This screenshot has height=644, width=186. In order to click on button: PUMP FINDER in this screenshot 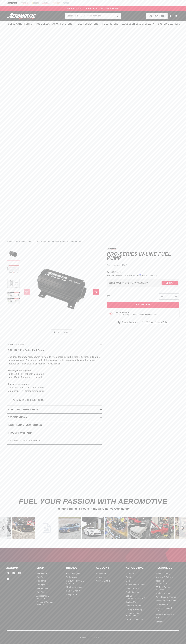, I will do `click(157, 16)`.